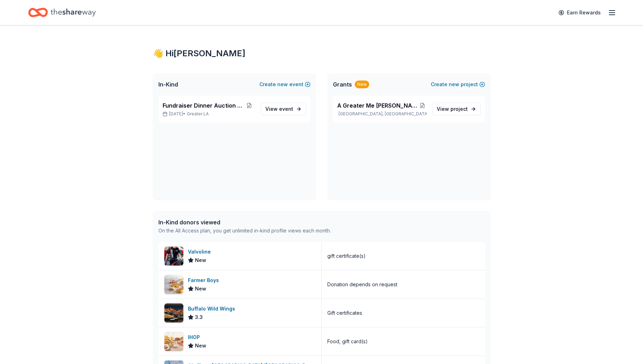  I want to click on div: IHOP, so click(197, 337).